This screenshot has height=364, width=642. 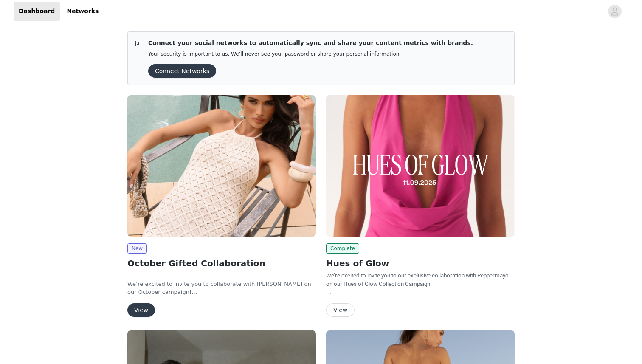 I want to click on h2: Hues of Glow, so click(x=420, y=263).